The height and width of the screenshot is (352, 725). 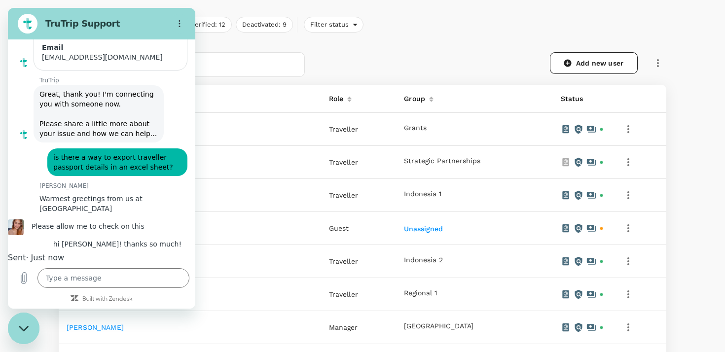 What do you see at coordinates (424, 229) in the screenshot?
I see `button: Unassigned` at bounding box center [424, 229].